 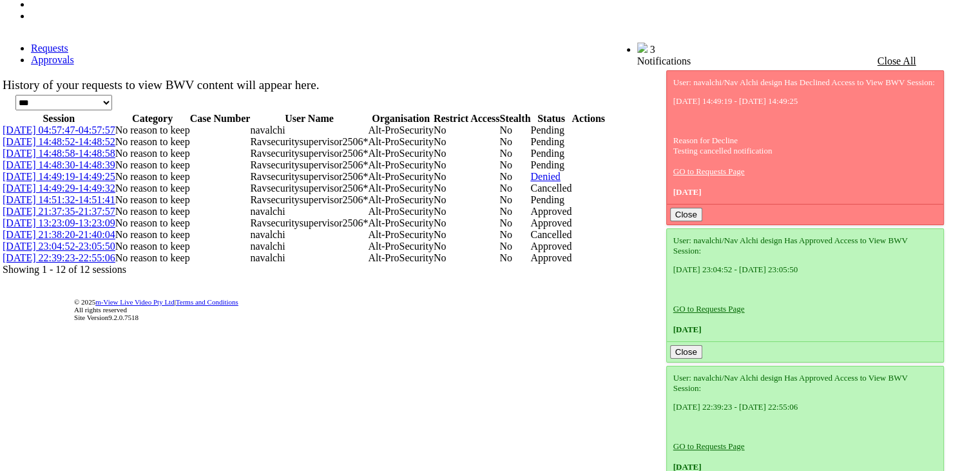 What do you see at coordinates (485, 85) in the screenshot?
I see `td: History of your requests to view BWV content will appear here.` at bounding box center [485, 85].